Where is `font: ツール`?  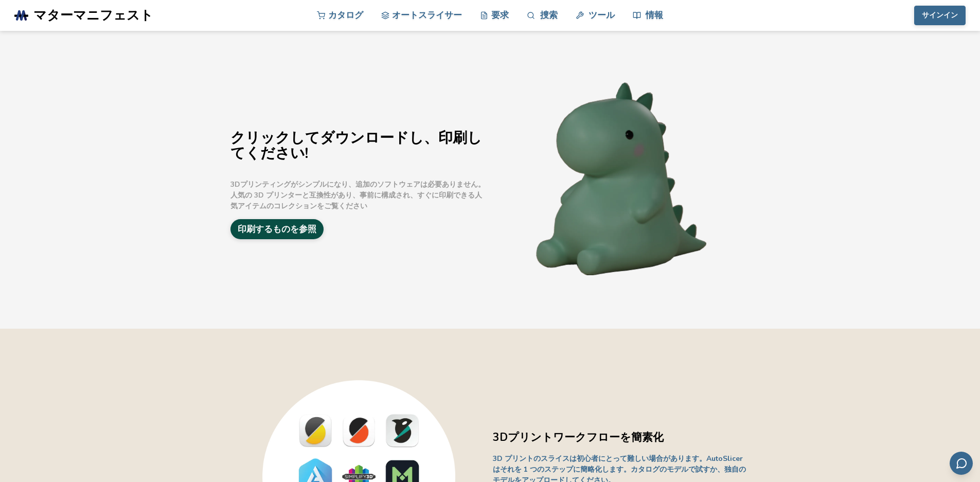 font: ツール is located at coordinates (601, 15).